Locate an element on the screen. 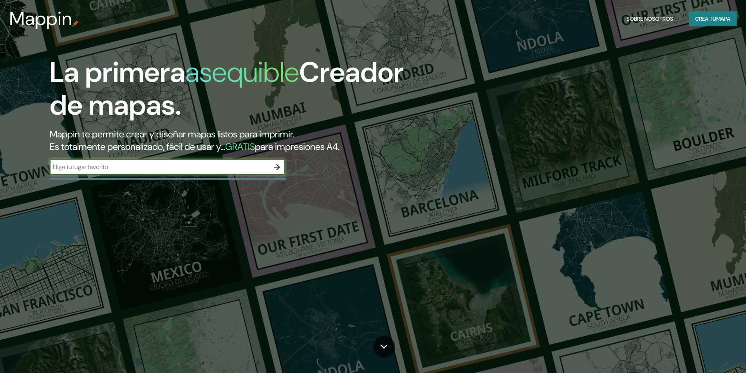  button: Crea tumapa is located at coordinates (713, 19).